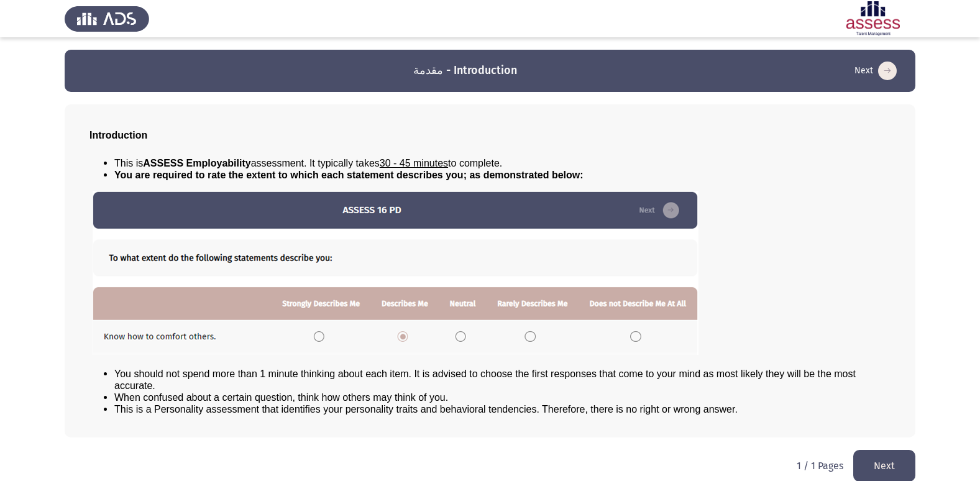 The width and height of the screenshot is (980, 481). What do you see at coordinates (414, 163) in the screenshot?
I see `u: 30 - 45 minutes` at bounding box center [414, 163].